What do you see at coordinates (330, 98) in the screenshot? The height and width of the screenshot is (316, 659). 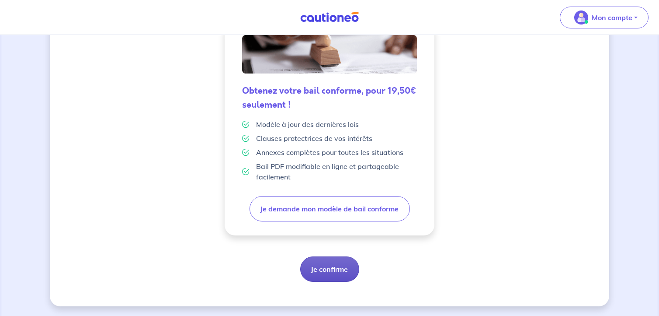 I see `h5: Obtenez votre bail conforme, pour 19,50€ seulement !` at bounding box center [330, 98].